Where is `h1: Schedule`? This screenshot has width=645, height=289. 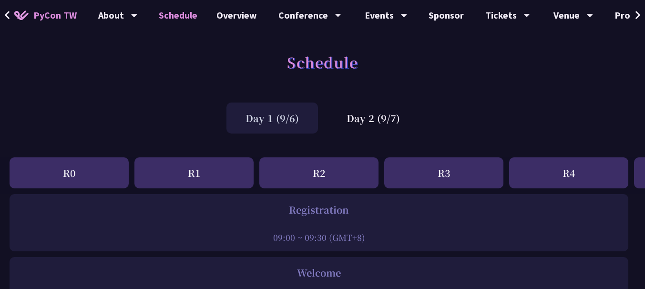 h1: Schedule is located at coordinates (322, 62).